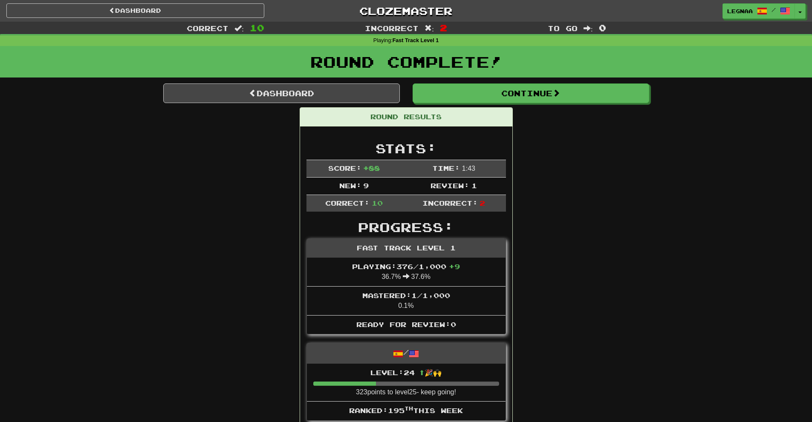 The image size is (812, 422). What do you see at coordinates (406, 227) in the screenshot?
I see `h2: Progress:` at bounding box center [406, 227].